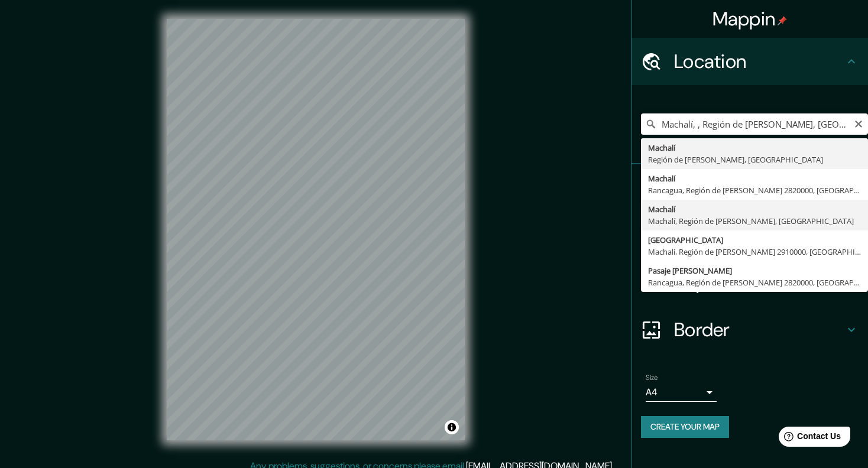 The height and width of the screenshot is (468, 868). I want to click on div: Style, so click(750, 235).